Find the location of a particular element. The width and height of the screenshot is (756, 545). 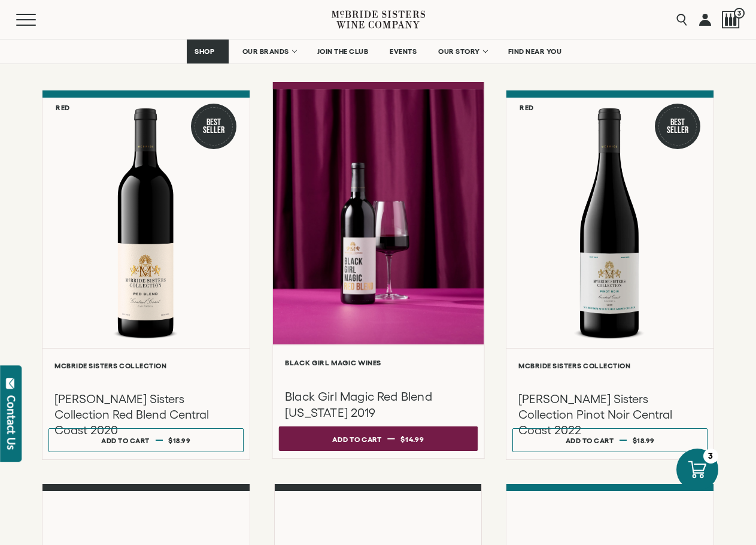

span: $14.99 is located at coordinates (412, 438).